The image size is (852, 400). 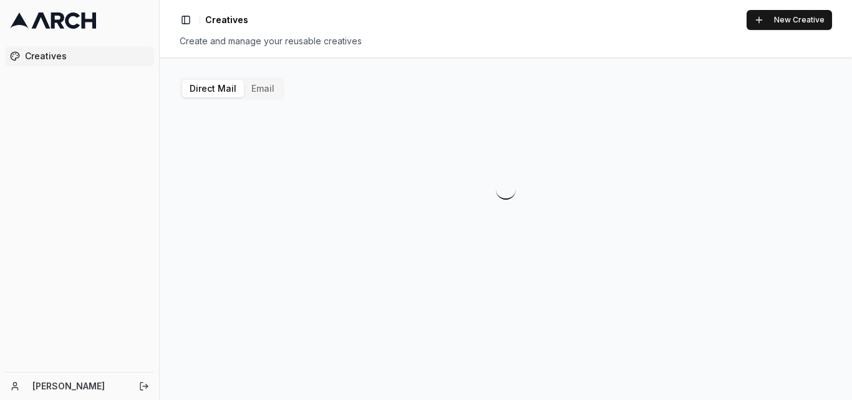 What do you see at coordinates (79, 56) in the screenshot?
I see `a: Creatives` at bounding box center [79, 56].